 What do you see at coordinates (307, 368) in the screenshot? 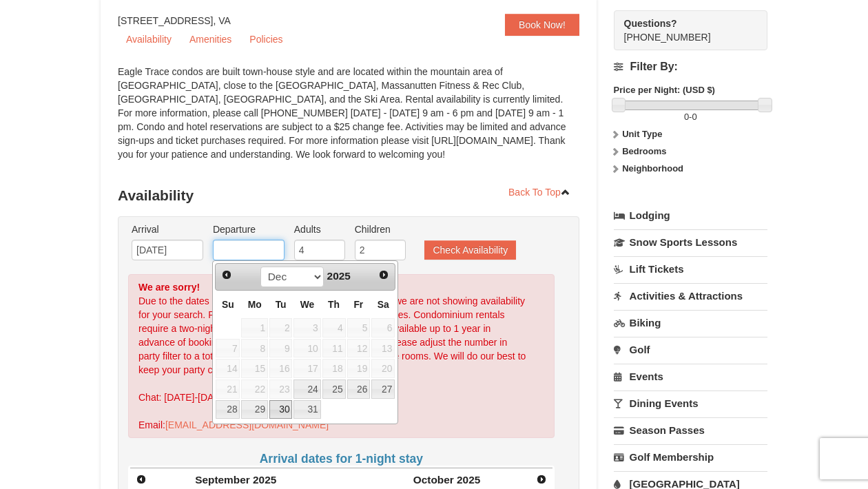
I see `span: 17` at bounding box center [307, 368].